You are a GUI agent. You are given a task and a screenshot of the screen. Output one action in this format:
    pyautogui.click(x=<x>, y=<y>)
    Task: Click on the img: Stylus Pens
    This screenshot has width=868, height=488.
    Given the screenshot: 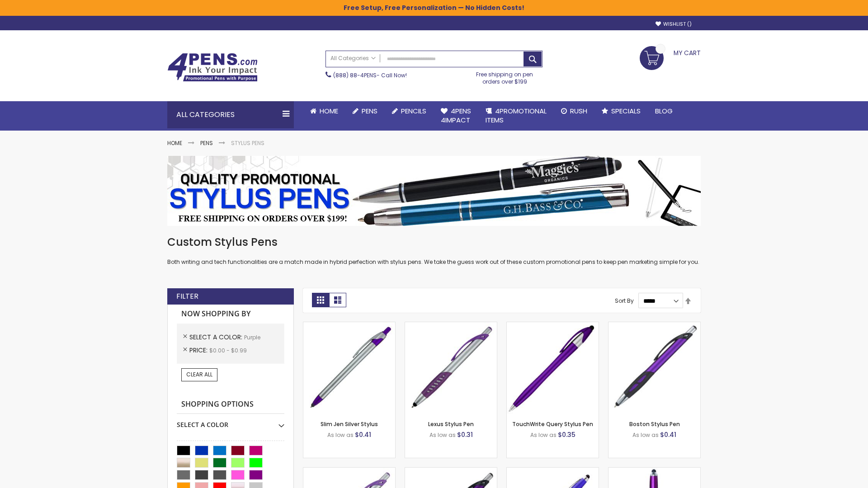 What is the action you would take?
    pyautogui.click(x=434, y=190)
    